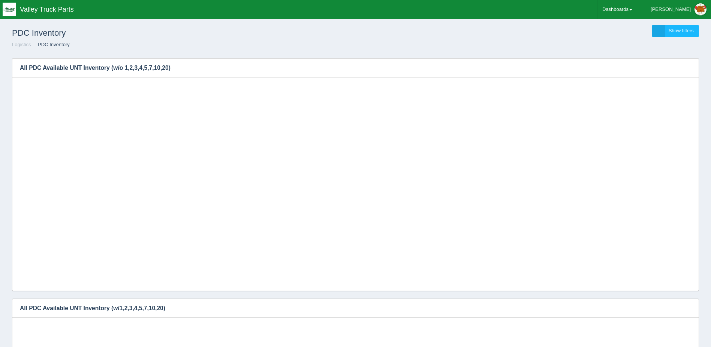 Image resolution: width=711 pixels, height=347 pixels. What do you see at coordinates (344, 68) in the screenshot?
I see `h3: All PDC Available UNT Inventory (w/o 1,2,3,4,5,7,10,20)` at bounding box center [344, 68].